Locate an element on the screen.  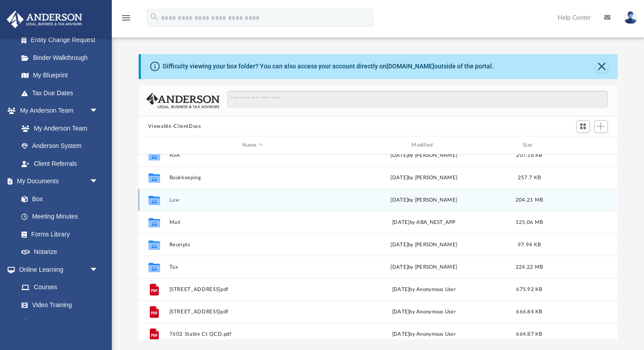
a: My Documentsarrow_drop_down is located at coordinates (57, 182).